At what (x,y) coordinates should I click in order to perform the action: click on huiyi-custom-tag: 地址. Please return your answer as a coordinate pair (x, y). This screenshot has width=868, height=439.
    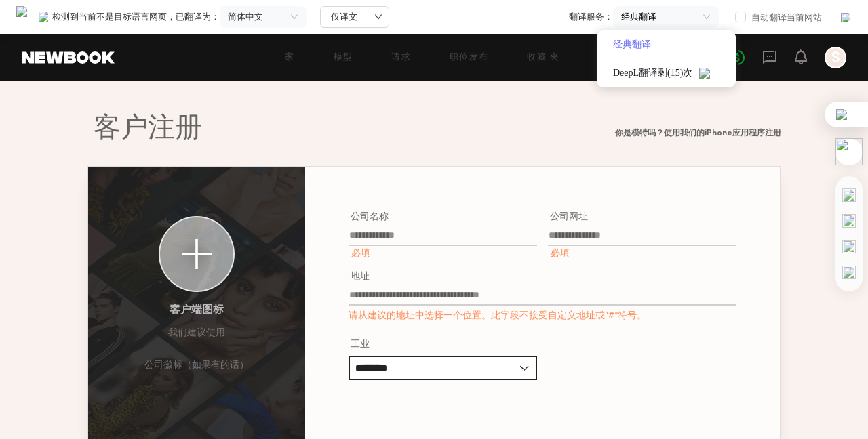
    Looking at the image, I should click on (360, 277).